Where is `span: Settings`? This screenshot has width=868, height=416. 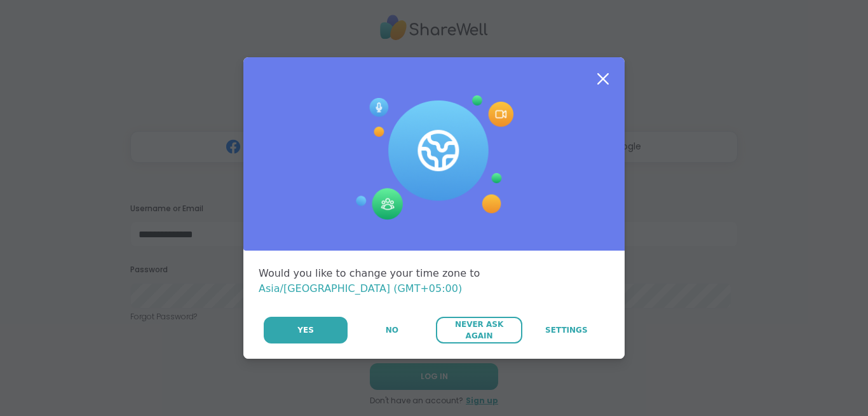
span: Settings is located at coordinates (566, 330).